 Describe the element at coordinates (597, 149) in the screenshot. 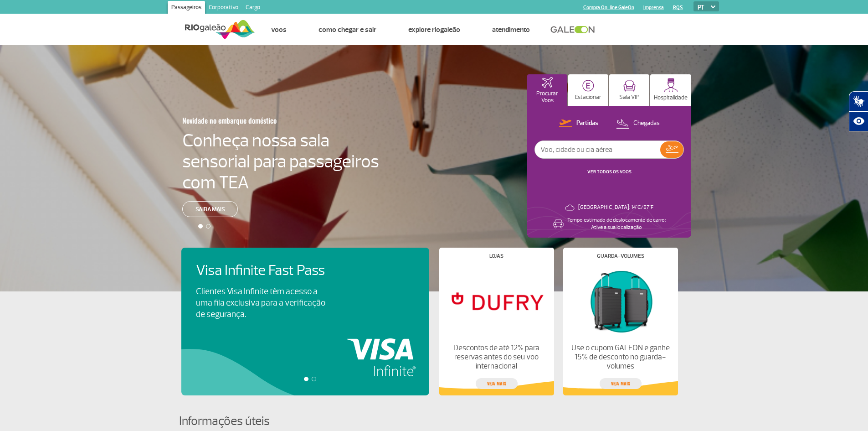

I see `input: Voo, cidade ou cia aérea` at that location.